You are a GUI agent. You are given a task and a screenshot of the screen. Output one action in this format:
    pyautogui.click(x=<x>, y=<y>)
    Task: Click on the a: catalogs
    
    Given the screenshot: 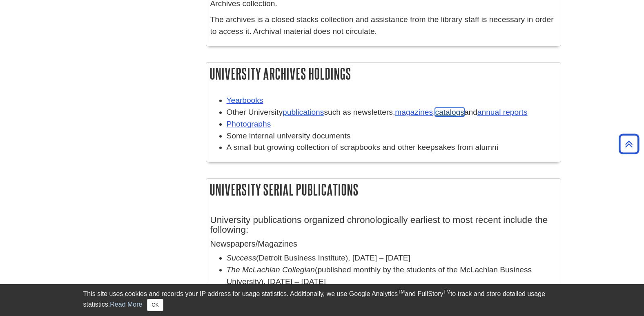 What is the action you would take?
    pyautogui.click(x=449, y=112)
    